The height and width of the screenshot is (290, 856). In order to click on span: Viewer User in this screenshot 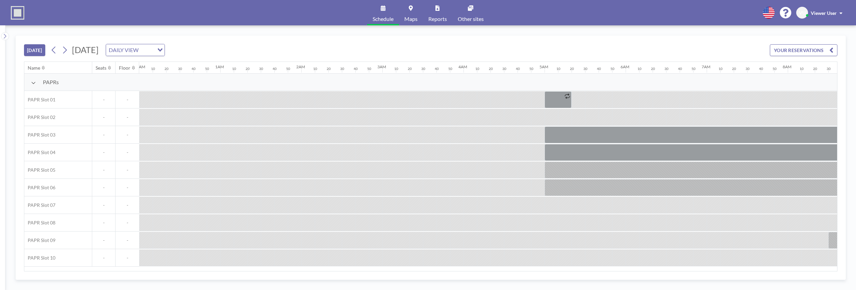, I will do `click(823, 13)`.